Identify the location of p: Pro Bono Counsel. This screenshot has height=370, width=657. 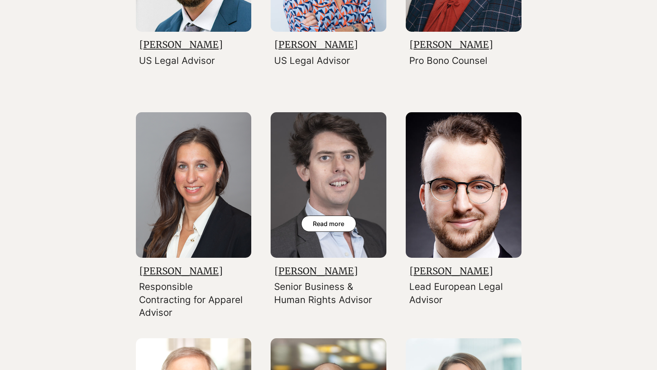
(461, 61).